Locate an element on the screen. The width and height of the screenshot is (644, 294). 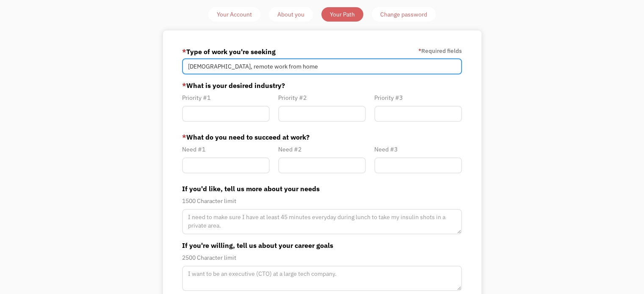
div: 1500 Character limit is located at coordinates (322, 201).